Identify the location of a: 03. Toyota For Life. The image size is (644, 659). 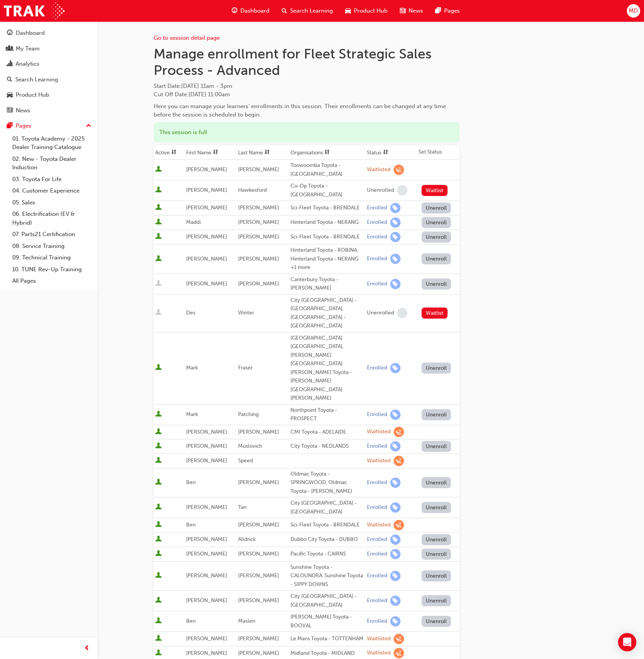
(51, 179).